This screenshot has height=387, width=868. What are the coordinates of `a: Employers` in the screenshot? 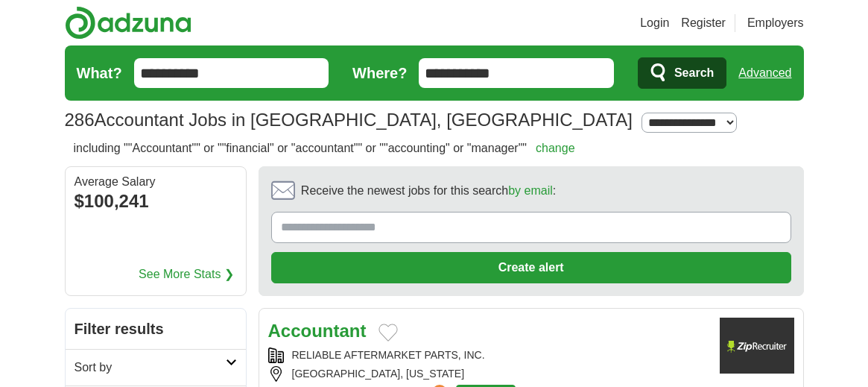 It's located at (775, 23).